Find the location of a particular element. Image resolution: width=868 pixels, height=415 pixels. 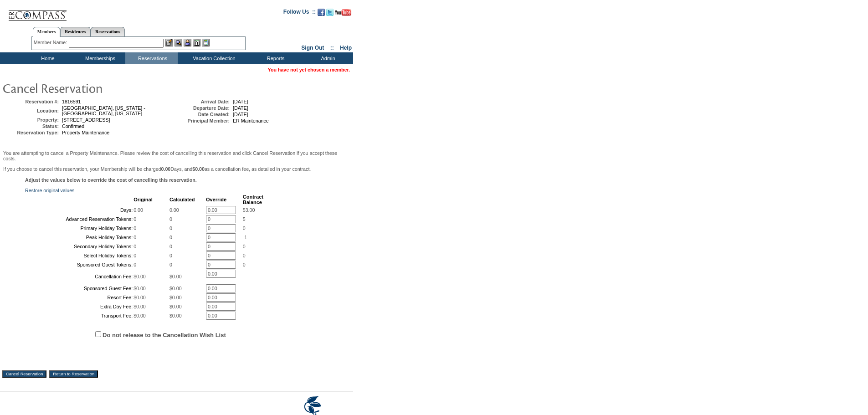

a: Follow us on Twitter is located at coordinates (330, 14).